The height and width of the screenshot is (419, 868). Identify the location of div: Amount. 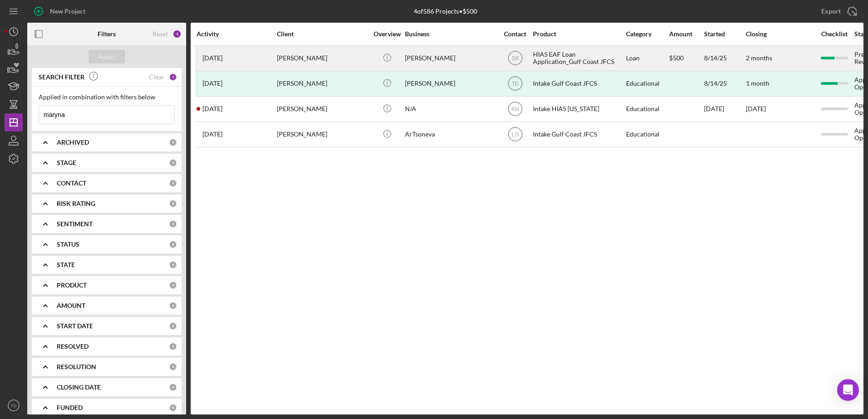
(686, 34).